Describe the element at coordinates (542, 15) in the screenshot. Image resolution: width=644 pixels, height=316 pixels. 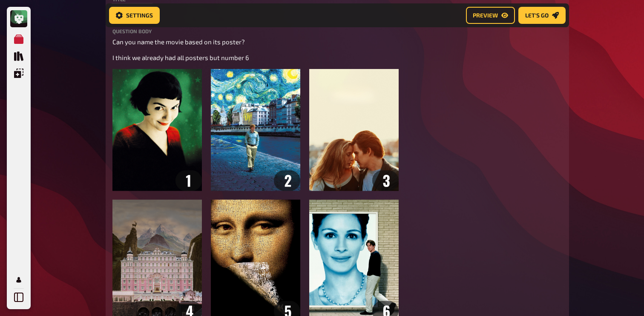
I see `button: Let's go` at that location.